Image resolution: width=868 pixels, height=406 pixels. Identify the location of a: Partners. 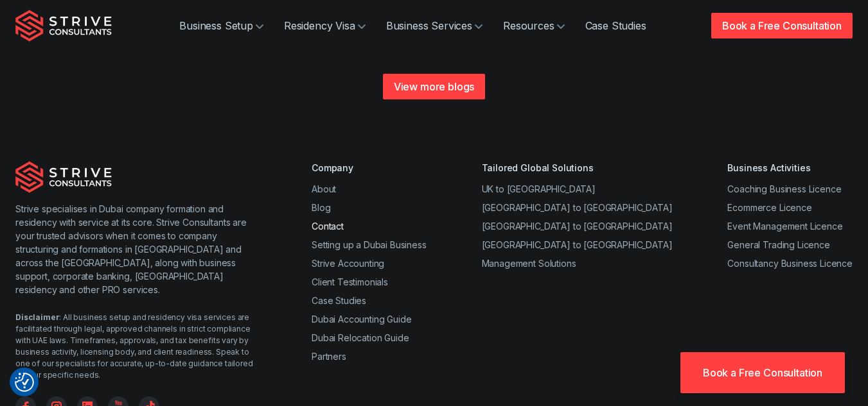
(329, 356).